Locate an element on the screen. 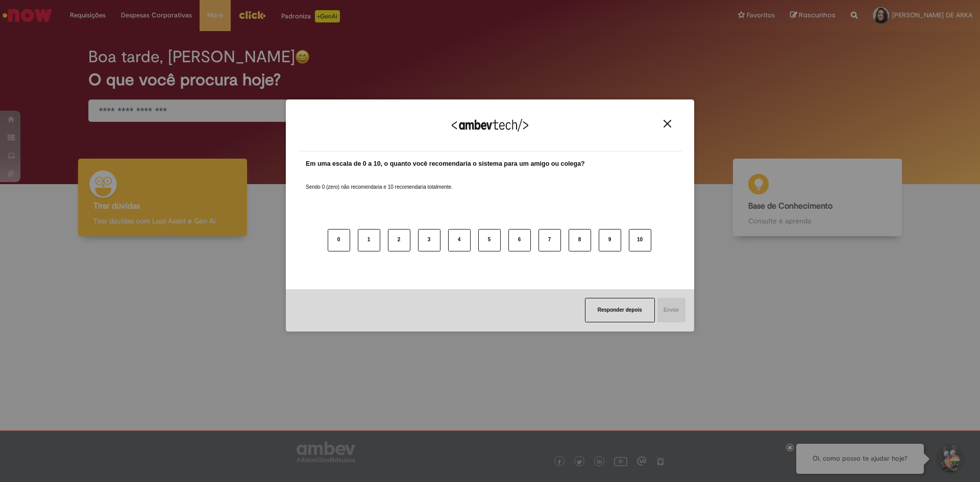 This screenshot has width=980, height=482. button: 1 is located at coordinates (369, 240).